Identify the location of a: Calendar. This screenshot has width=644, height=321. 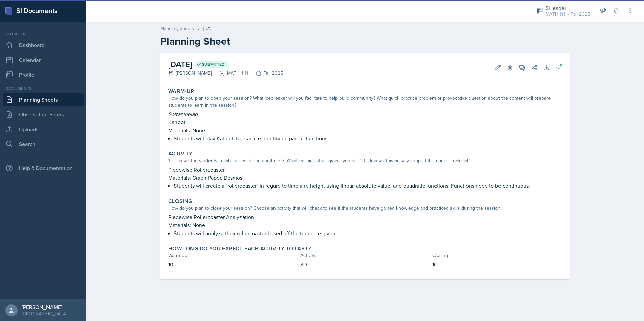
(43, 60).